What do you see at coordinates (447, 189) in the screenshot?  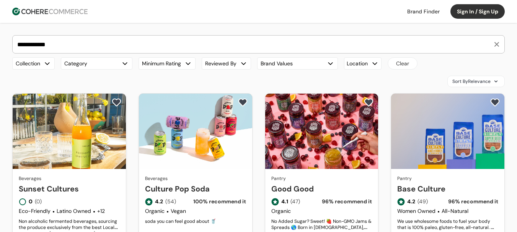 I see `a: Base Culture` at bounding box center [447, 189].